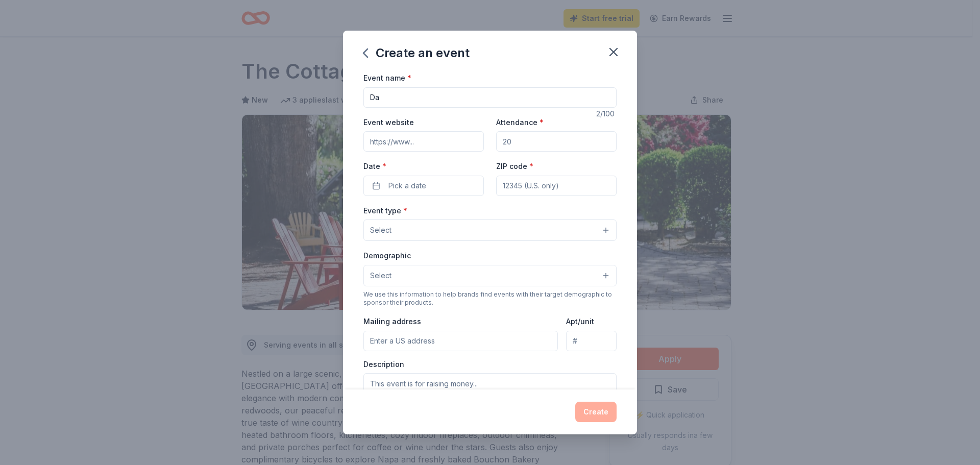  Describe the element at coordinates (490, 98) in the screenshot. I see `input: Spring Fundraiser` at that location.